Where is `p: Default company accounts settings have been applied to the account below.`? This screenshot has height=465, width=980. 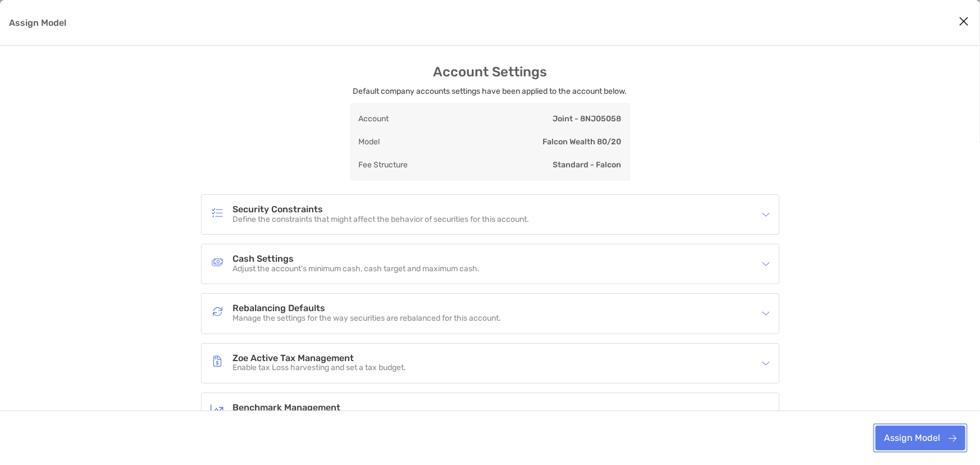
p: Default company accounts settings have been applied to the account below. is located at coordinates (490, 91).